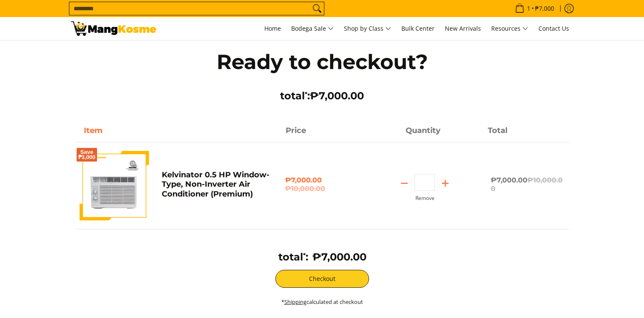 The height and width of the screenshot is (318, 644). Describe the element at coordinates (368, 29) in the screenshot. I see `a: Shop by Class` at that location.